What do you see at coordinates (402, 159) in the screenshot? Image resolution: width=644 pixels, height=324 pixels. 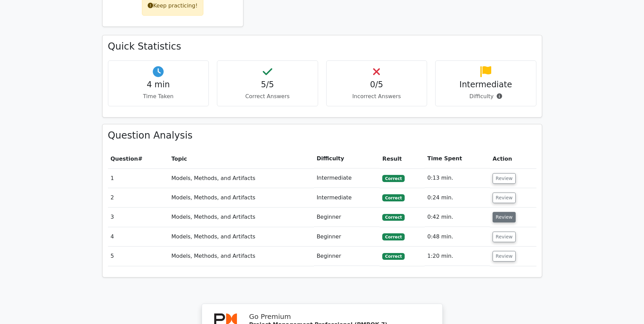 I see `th: Result` at bounding box center [402, 159].